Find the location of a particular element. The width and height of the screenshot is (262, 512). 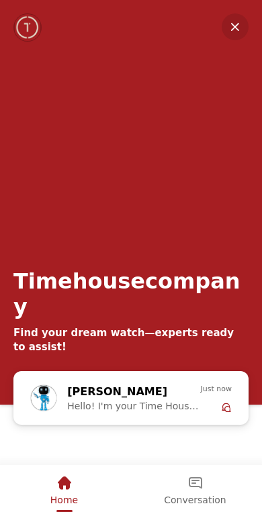

span: Conversation is located at coordinates (195, 500).